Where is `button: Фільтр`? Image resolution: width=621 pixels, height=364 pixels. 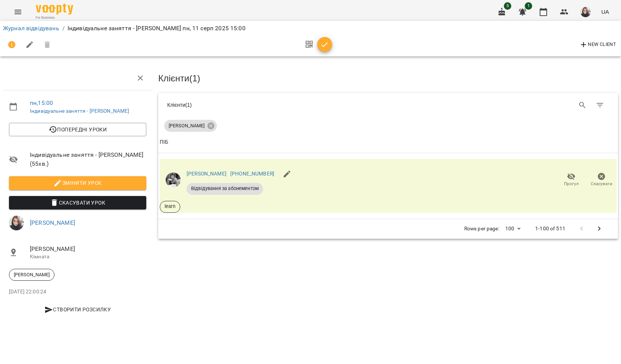
button: Фільтр is located at coordinates (600, 105).